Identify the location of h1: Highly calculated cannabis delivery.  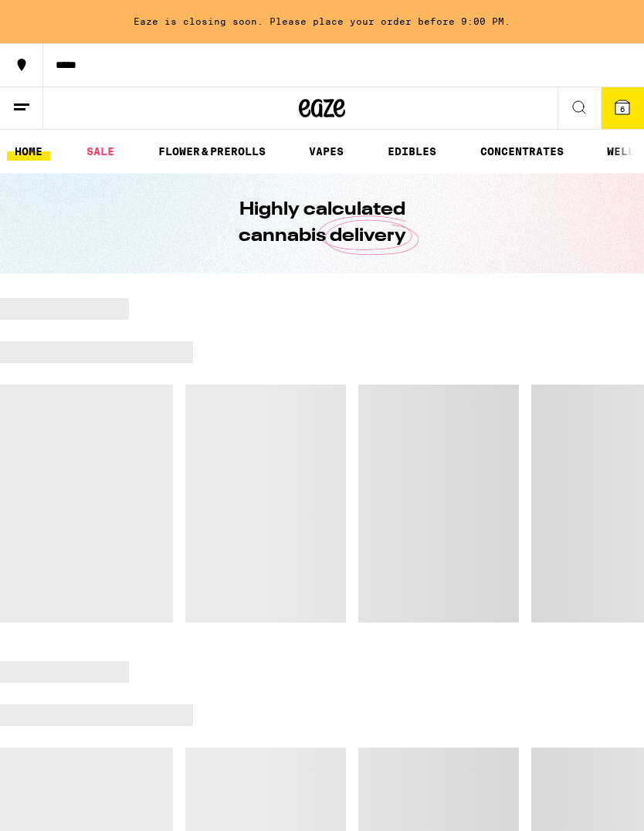
(322, 223).